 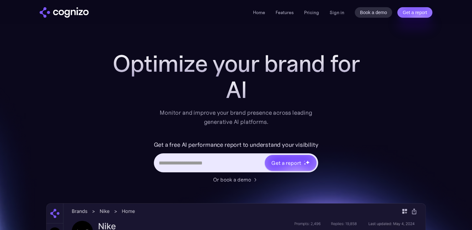 What do you see at coordinates (236, 63) in the screenshot?
I see `h1: Optimize your brand for` at bounding box center [236, 63].